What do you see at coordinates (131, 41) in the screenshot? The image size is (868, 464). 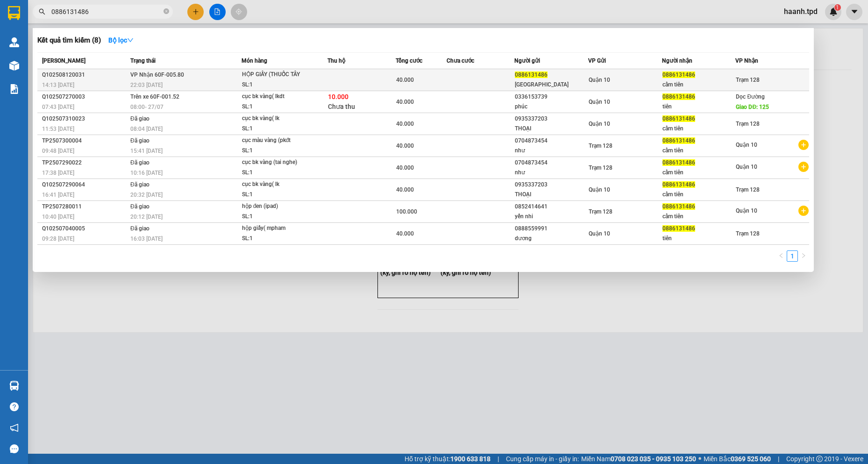 I see `span: down` at bounding box center [131, 41].